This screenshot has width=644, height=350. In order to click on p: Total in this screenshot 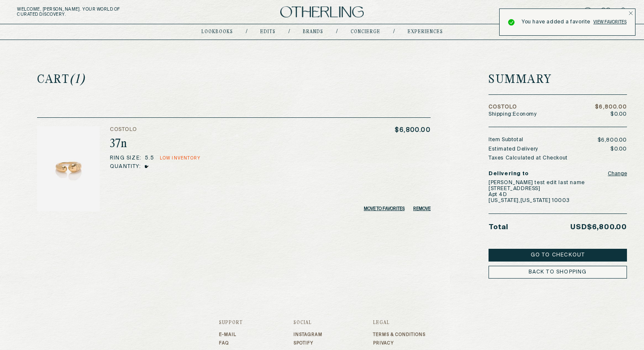, I will do `click(498, 228)`.